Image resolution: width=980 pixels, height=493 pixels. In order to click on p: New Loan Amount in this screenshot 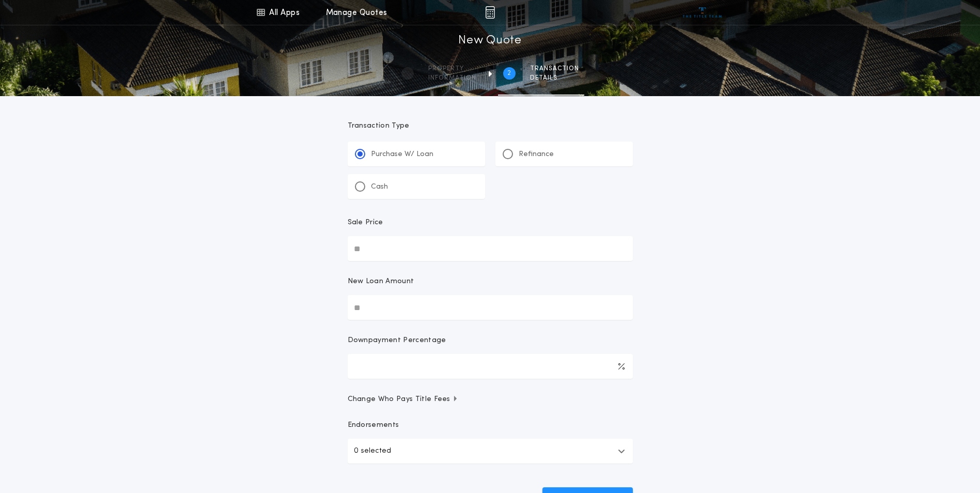, I will do `click(380, 281)`.